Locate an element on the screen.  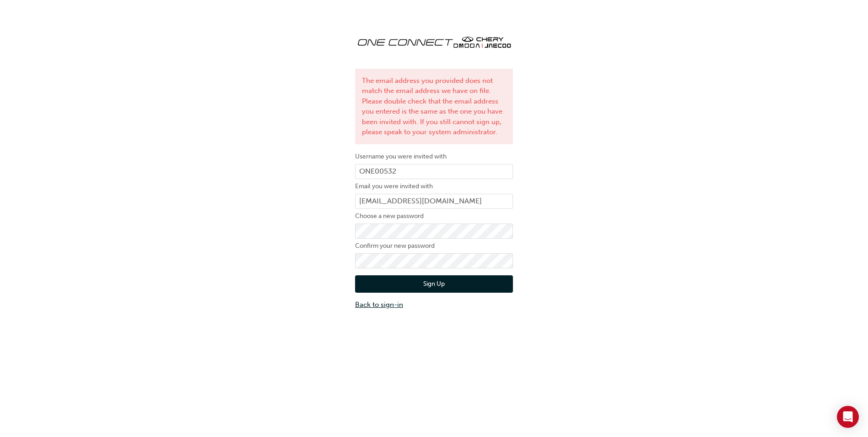
button: Sign Up is located at coordinates (434, 284).